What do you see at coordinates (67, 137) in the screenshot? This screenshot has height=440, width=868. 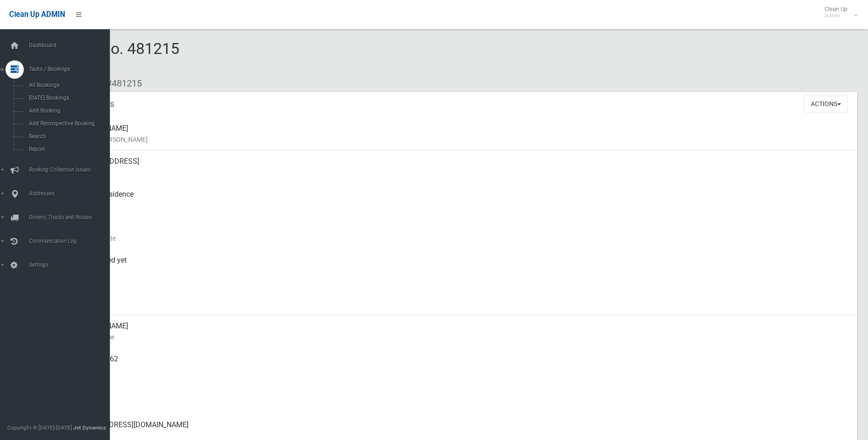 I see `span: Search` at bounding box center [67, 137].